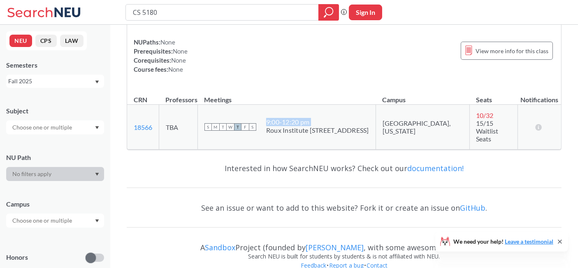  What do you see at coordinates (220, 247) in the screenshot?
I see `a: Sandbox` at bounding box center [220, 247].